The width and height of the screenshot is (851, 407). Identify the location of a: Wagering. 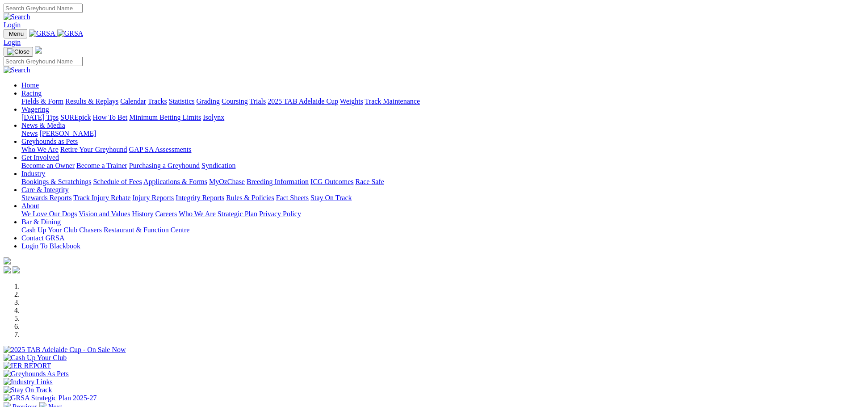
(35, 109).